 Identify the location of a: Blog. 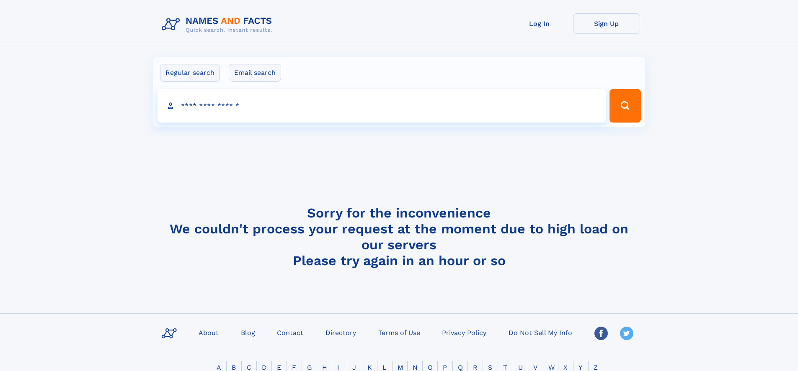
(248, 333).